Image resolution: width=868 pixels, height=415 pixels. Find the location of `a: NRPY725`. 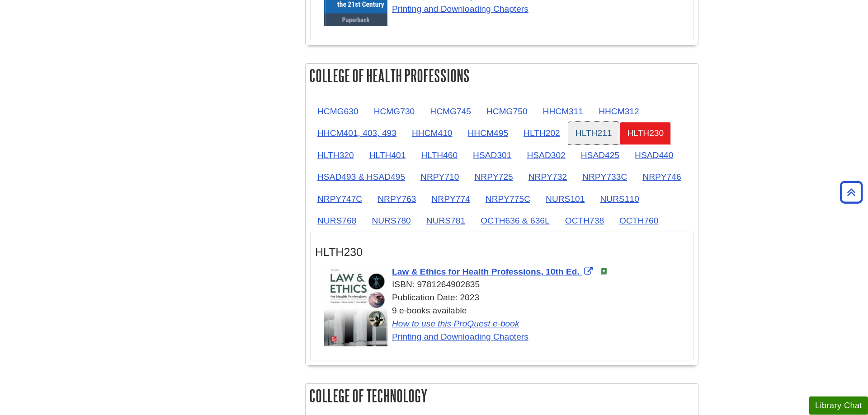

a: NRPY725 is located at coordinates (494, 177).